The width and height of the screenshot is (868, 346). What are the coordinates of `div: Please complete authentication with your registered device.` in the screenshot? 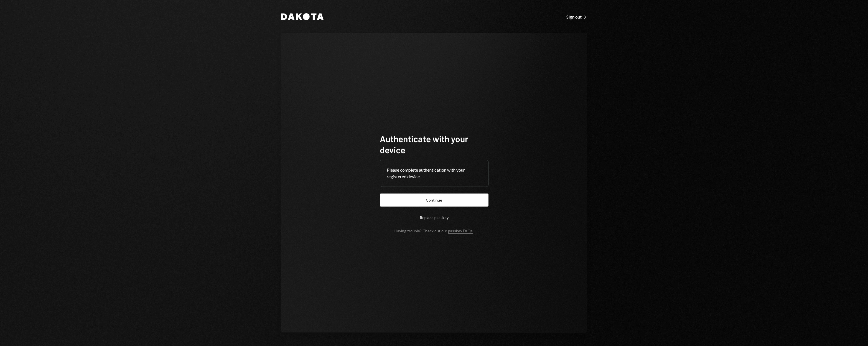 It's located at (434, 173).